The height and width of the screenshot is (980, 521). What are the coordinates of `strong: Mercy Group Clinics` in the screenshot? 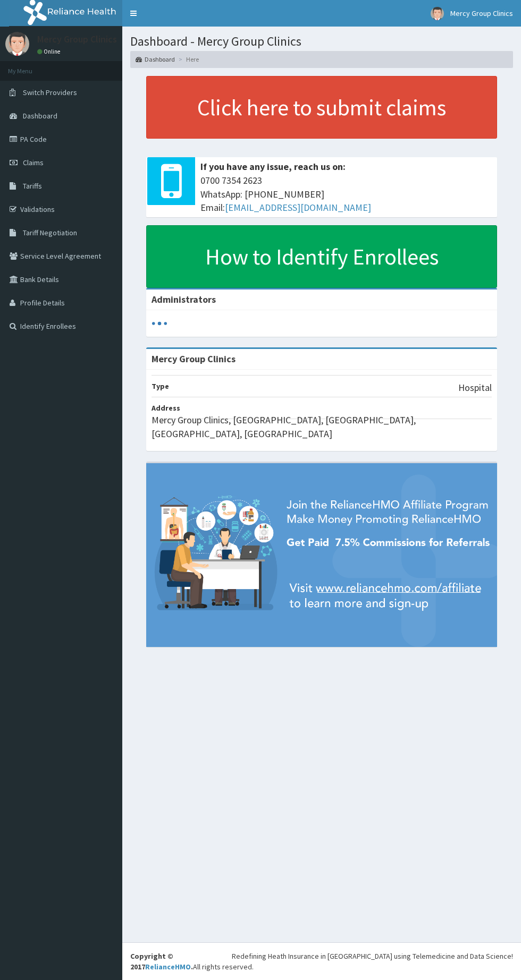 It's located at (194, 358).